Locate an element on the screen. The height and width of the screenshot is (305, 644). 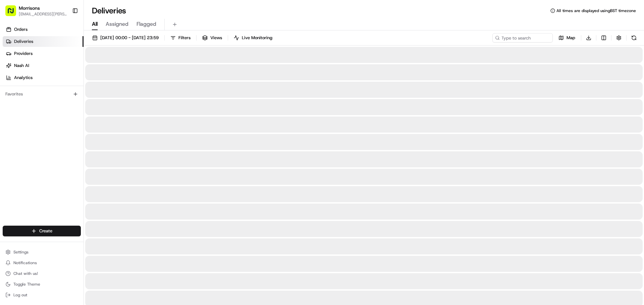
span: Flagged is located at coordinates (146, 24).